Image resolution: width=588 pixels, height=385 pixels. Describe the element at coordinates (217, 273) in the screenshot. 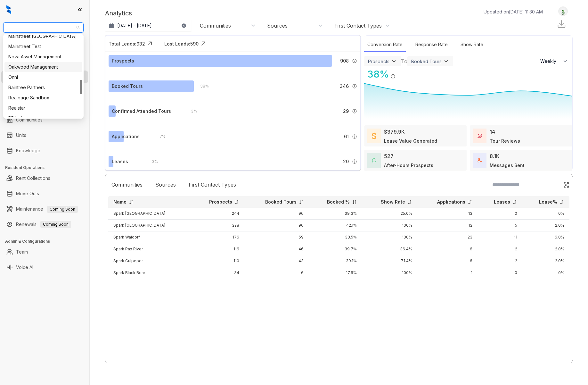

I see `td: 34` at that location.